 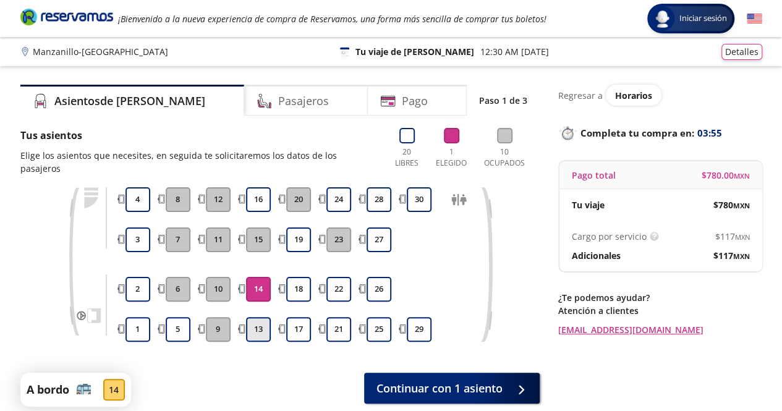 I want to click on p: Regresar a, so click(x=580, y=95).